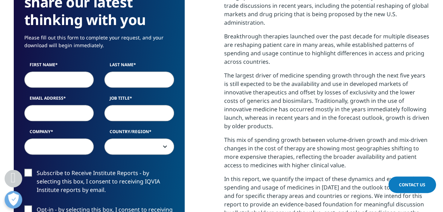  Describe the element at coordinates (59, 67) in the screenshot. I see `label: First Name` at that location.